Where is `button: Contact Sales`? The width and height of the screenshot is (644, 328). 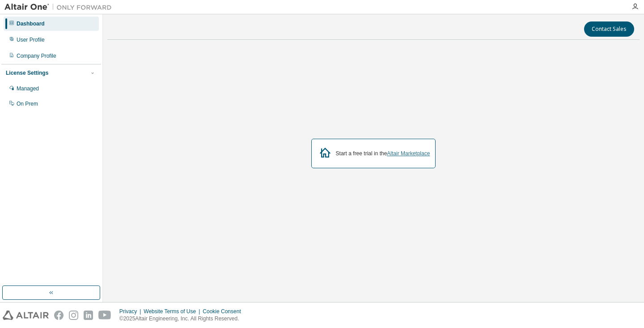
button: Contact Sales is located at coordinates (609, 29).